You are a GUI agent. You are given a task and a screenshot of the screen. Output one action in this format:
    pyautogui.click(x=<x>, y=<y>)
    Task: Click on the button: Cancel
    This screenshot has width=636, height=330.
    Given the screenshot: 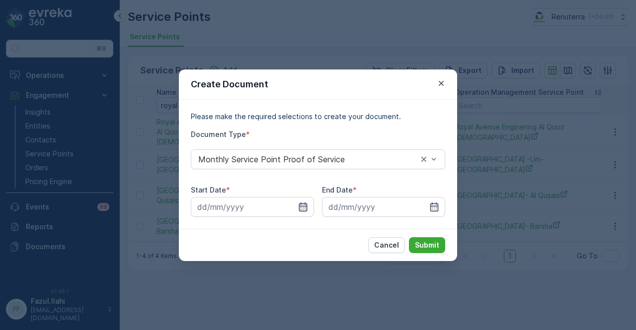 What is the action you would take?
    pyautogui.click(x=387, y=245)
    